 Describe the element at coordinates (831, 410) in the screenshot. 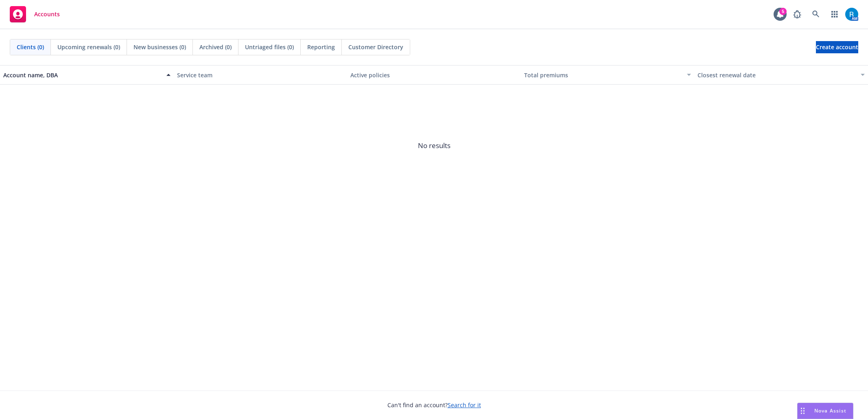

I see `span: Nova Assist` at that location.